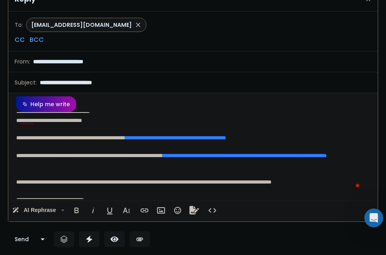  Describe the element at coordinates (19, 25) in the screenshot. I see `p: To:` at that location.